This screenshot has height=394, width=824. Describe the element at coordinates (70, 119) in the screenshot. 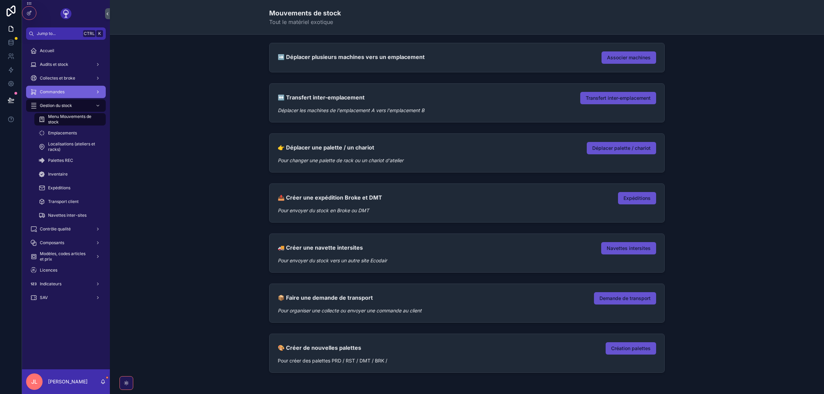

I see `a: Menu Mouvements de stock` at that location.